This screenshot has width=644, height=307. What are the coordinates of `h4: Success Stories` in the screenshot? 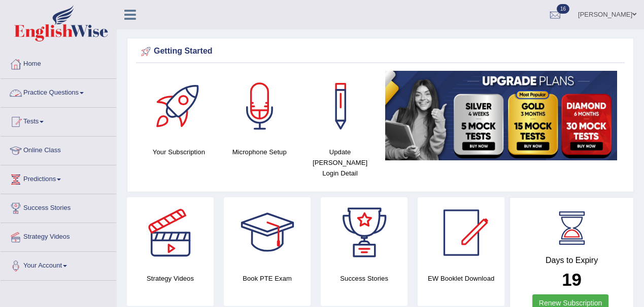 It's located at (364, 279).